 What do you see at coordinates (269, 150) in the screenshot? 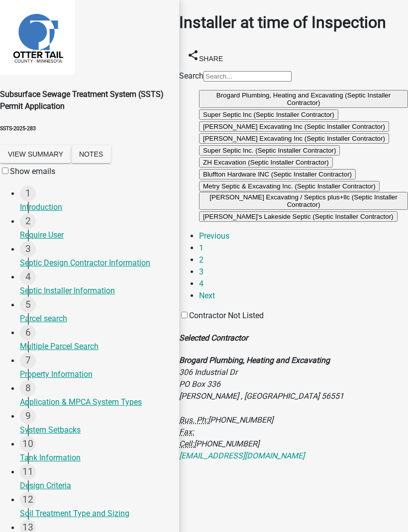
I see `button: Super Septic Inc. (Septic Installer Contractor)` at bounding box center [269, 150].